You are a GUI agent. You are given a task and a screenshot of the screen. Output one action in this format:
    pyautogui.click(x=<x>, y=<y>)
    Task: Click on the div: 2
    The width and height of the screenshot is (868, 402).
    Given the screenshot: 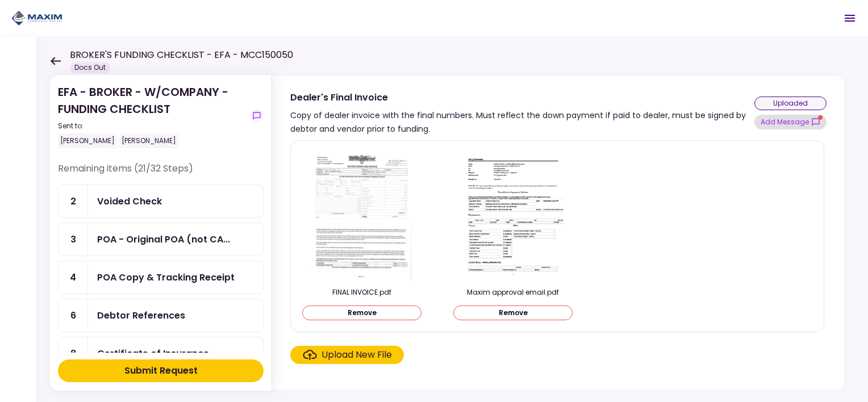 What is the action you would take?
    pyautogui.click(x=73, y=201)
    